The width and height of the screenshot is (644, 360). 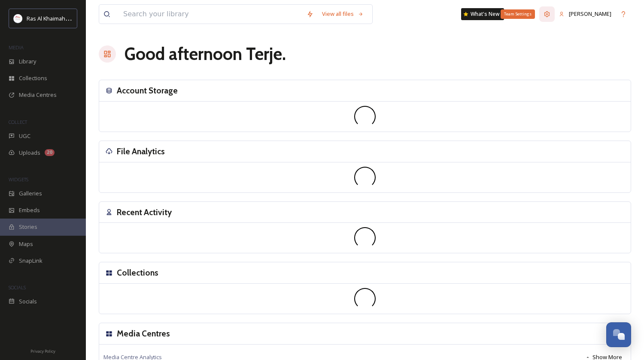 I want to click on span: WIDGETS, so click(x=18, y=179).